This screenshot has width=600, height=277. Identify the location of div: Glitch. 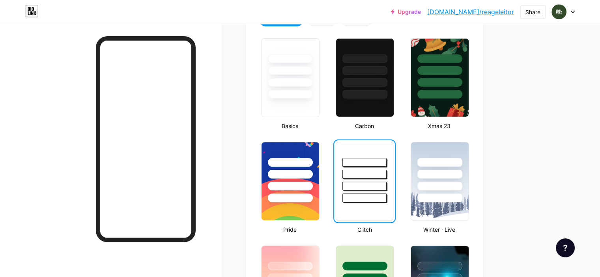
(364, 229).